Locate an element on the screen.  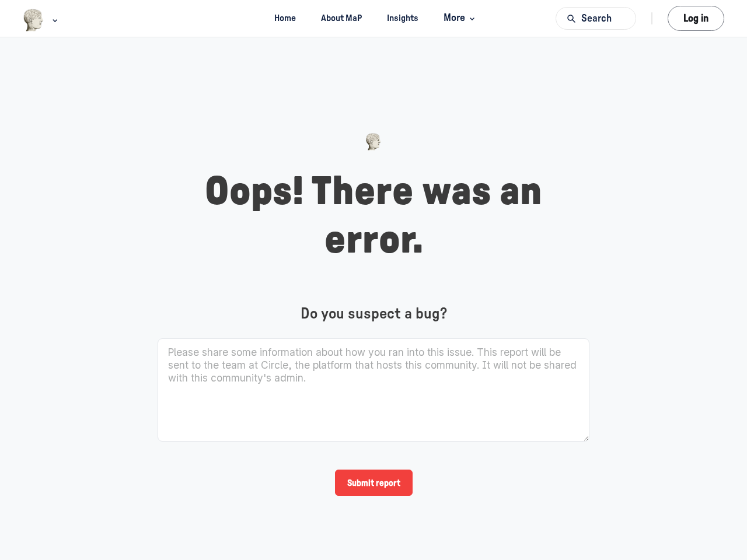
button: More is located at coordinates (458, 18).